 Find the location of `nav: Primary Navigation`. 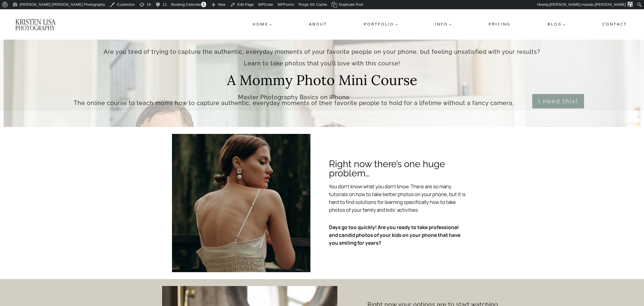

nav: Primary Navigation is located at coordinates (439, 24).